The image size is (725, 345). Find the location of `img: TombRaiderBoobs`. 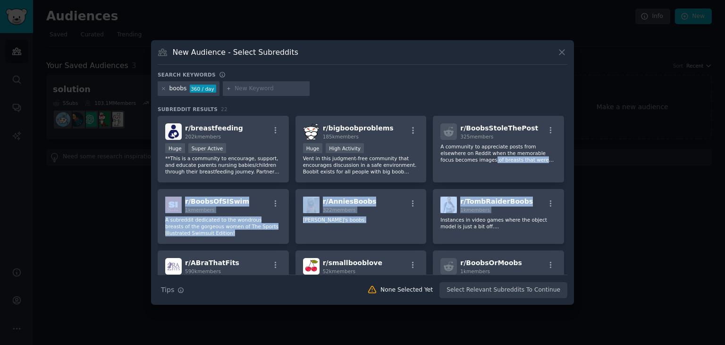

img: TombRaiderBoobs is located at coordinates (449, 204).